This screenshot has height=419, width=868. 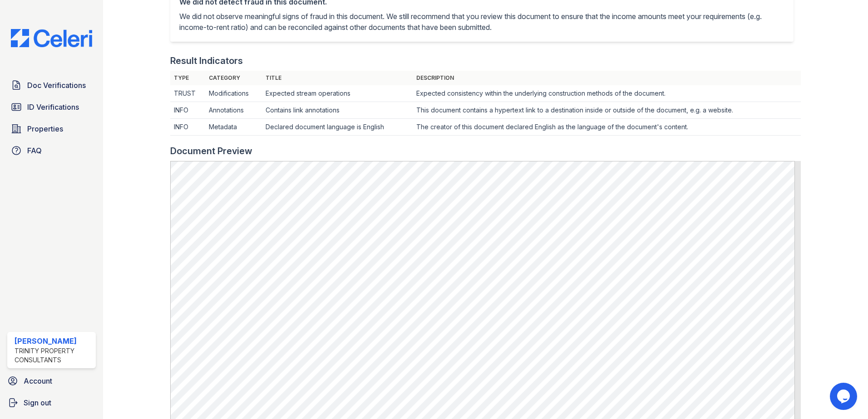 I want to click on td: Modifications, so click(x=233, y=94).